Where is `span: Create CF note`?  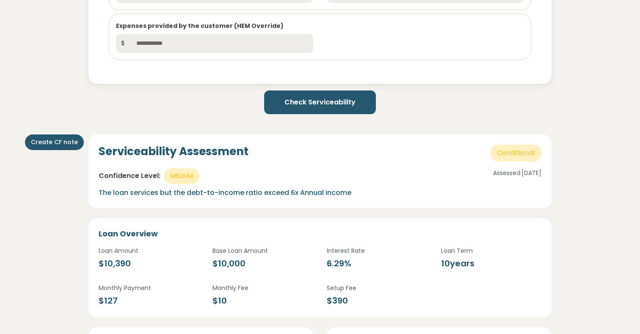
span: Create CF note is located at coordinates (54, 142).